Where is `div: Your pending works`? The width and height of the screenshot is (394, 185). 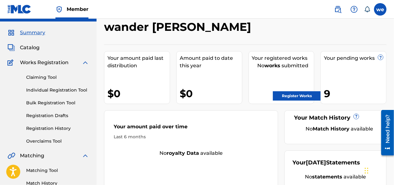
div: Your pending works is located at coordinates (355, 58).